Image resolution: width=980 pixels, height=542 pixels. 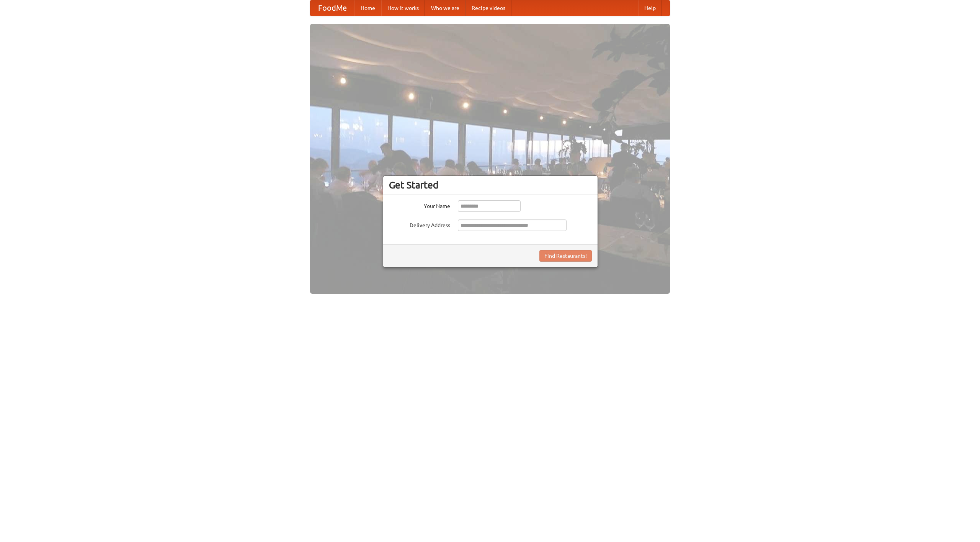 I want to click on button: Find Restaurants!, so click(x=565, y=256).